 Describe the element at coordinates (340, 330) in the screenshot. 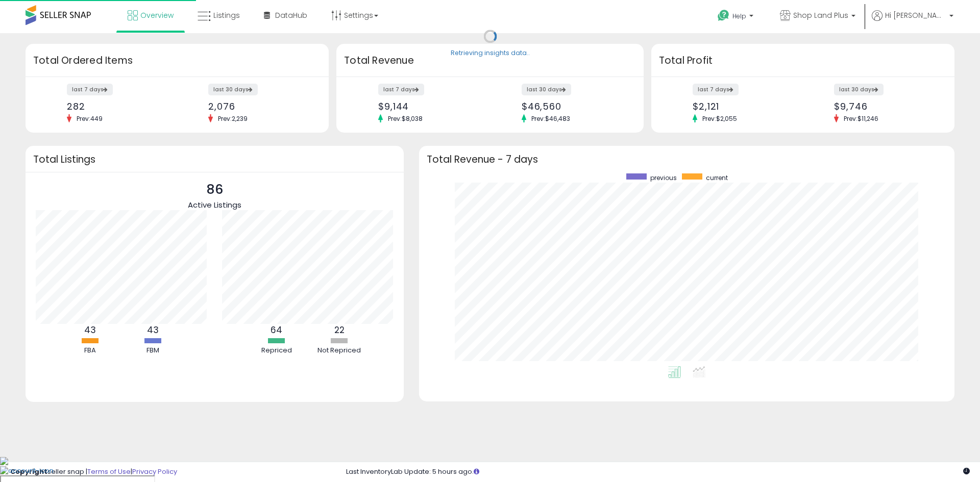

I see `b: 22` at that location.